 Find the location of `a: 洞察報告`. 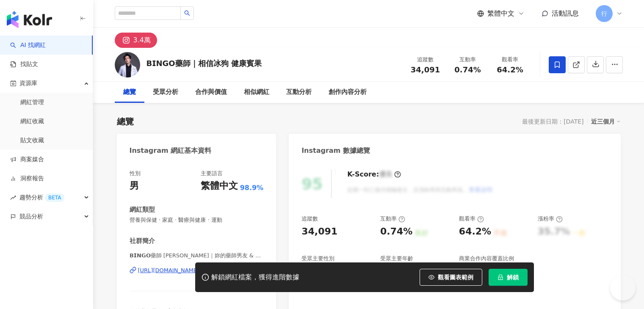

a: 洞察報告 is located at coordinates (27, 179).